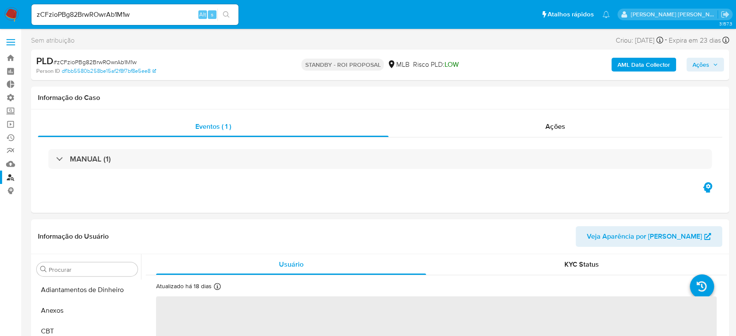 Image resolution: width=736 pixels, height=336 pixels. I want to click on span: LOW, so click(451, 64).